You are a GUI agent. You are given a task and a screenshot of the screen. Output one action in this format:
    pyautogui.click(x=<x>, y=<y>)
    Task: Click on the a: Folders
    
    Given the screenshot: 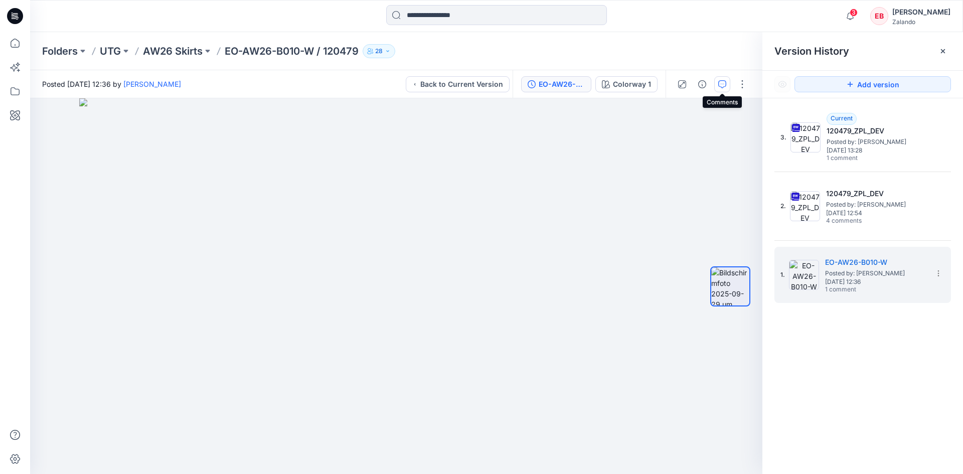 What is the action you would take?
    pyautogui.click(x=60, y=51)
    